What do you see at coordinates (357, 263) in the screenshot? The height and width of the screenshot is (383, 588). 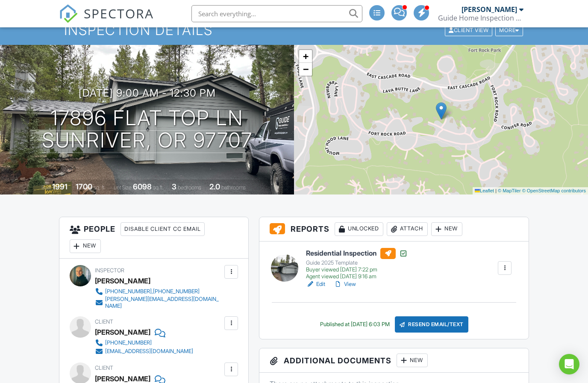 I see `div: Guide 2025 Template` at bounding box center [357, 263].